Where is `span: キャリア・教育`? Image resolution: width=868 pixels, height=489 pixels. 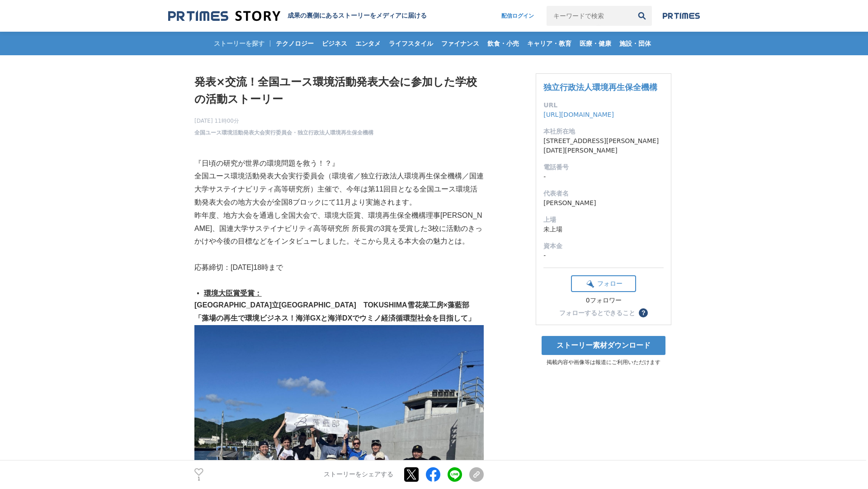 span: キャリア・教育 is located at coordinates (550, 44).